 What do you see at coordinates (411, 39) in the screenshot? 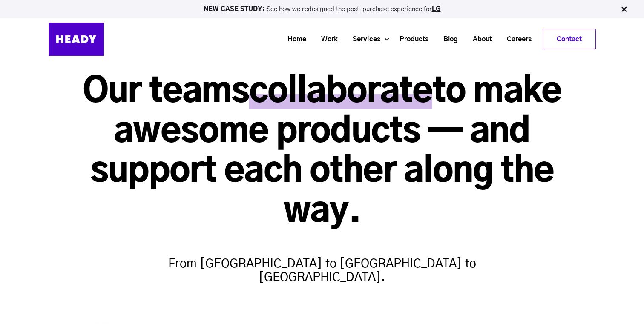
I see `a: Products` at bounding box center [411, 39].